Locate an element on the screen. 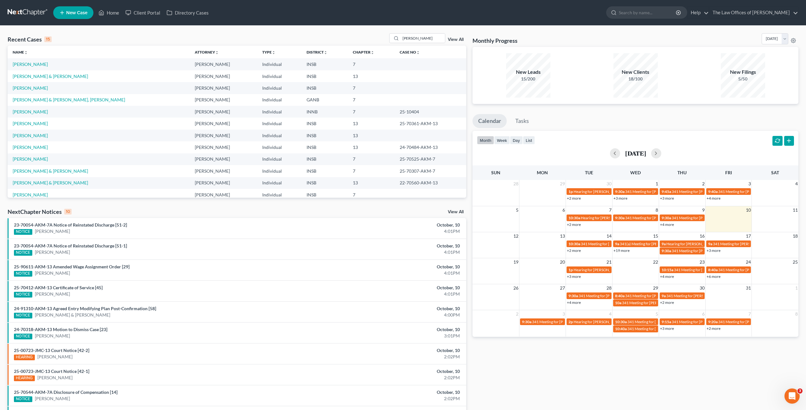  div: New Leads is located at coordinates (528, 72).